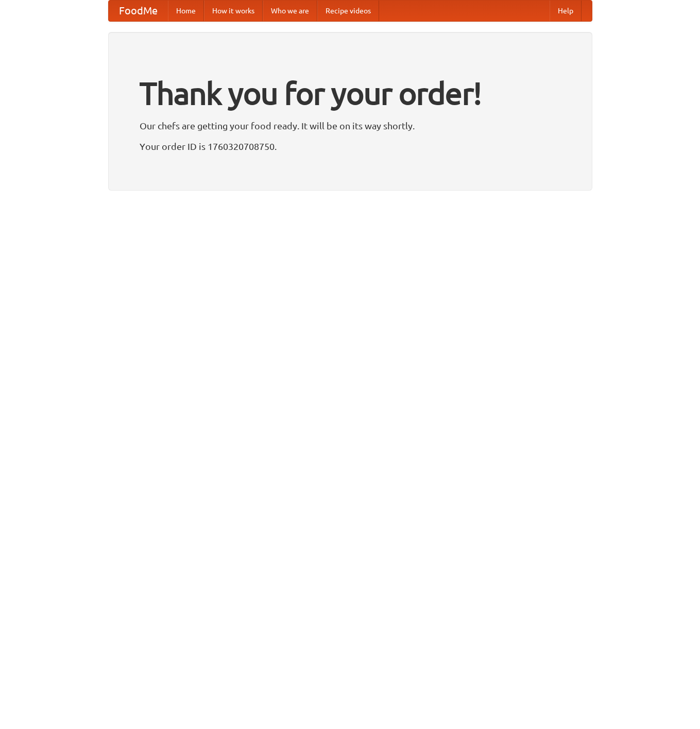 This screenshot has height=729, width=700. Describe the element at coordinates (290, 11) in the screenshot. I see `a: Who we are` at that location.